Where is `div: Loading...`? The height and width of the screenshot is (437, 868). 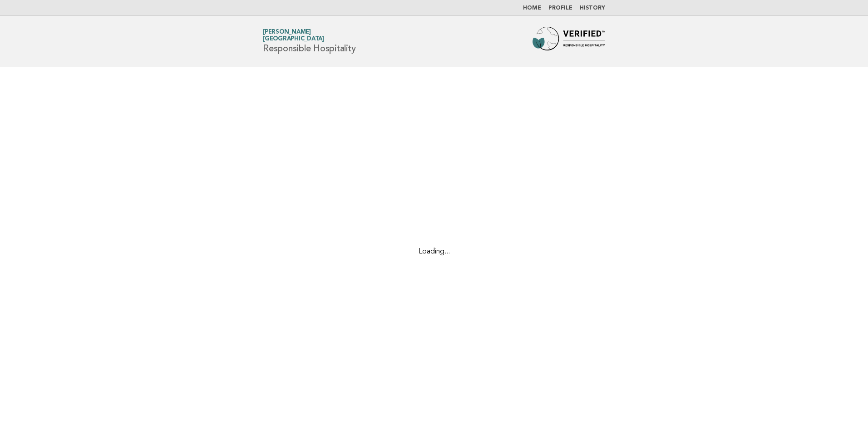
div: Loading... is located at coordinates (434, 252).